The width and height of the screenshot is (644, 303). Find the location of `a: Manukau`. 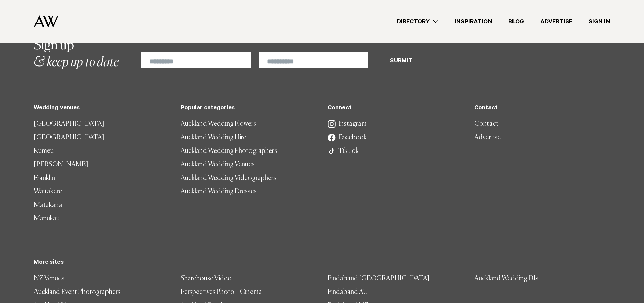

a: Manukau is located at coordinates (102, 219).